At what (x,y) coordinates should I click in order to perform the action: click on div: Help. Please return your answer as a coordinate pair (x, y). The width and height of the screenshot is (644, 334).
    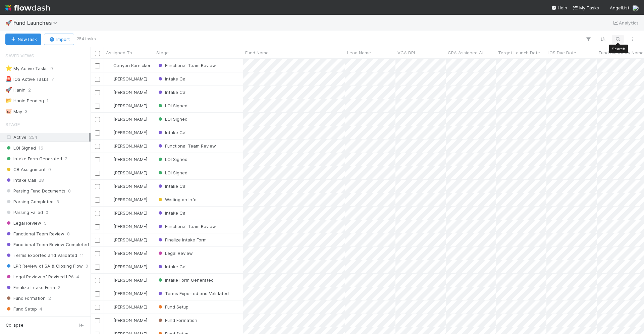
    Looking at the image, I should click on (559, 8).